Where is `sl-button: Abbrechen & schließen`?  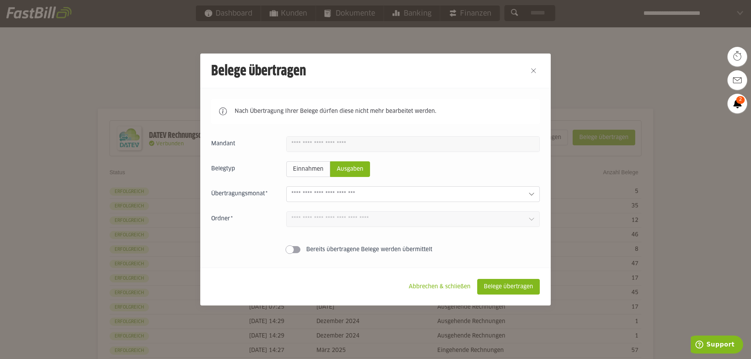 sl-button: Abbrechen & schließen is located at coordinates (439, 287).